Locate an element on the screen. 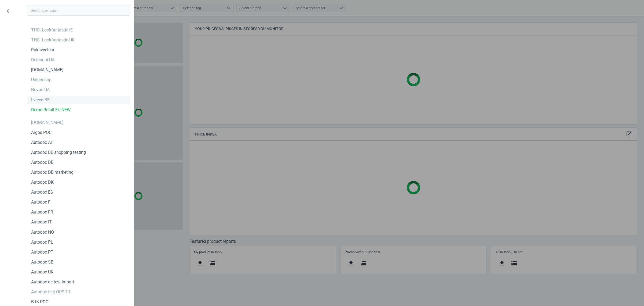  div: THG. Lookfantastic UK is located at coordinates (53, 40).